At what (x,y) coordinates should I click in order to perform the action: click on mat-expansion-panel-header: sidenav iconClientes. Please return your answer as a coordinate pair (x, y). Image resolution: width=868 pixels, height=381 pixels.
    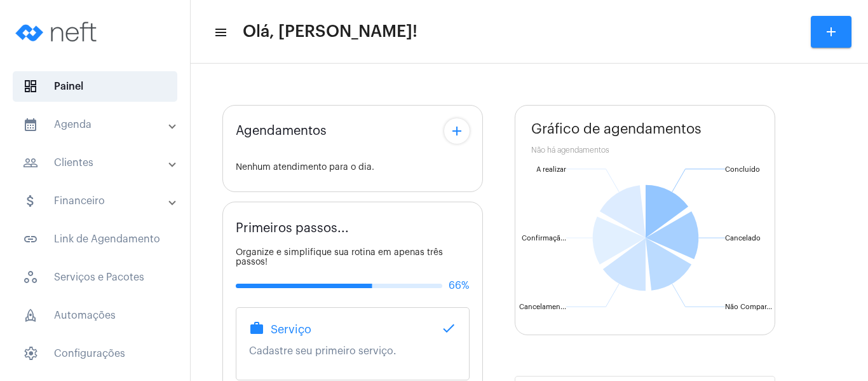
    Looking at the image, I should click on (99, 163).